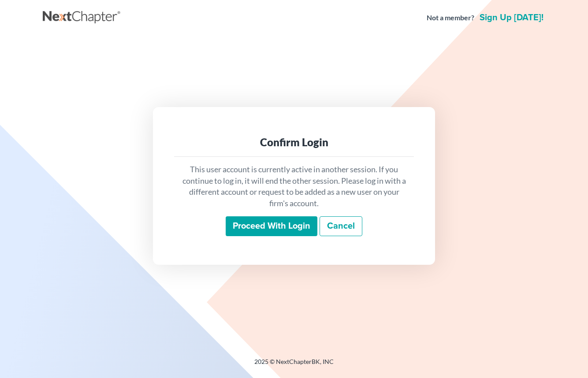 Image resolution: width=588 pixels, height=378 pixels. I want to click on input: Proceed with login, so click(271, 226).